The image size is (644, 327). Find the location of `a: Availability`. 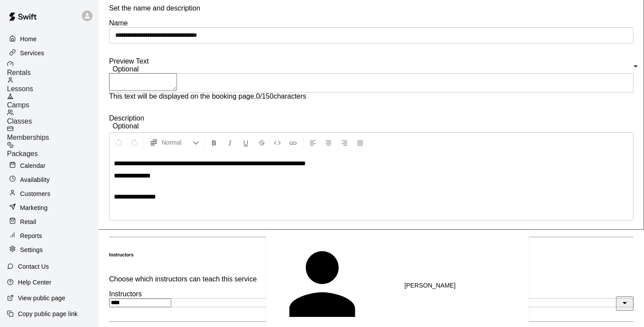

a: Availability is located at coordinates (49, 180).